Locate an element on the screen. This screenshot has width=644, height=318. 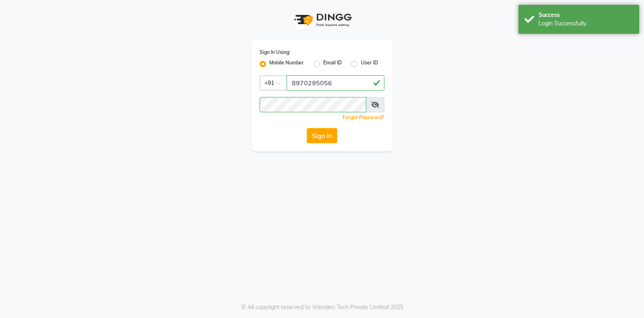
button: Sign In is located at coordinates (322, 136).